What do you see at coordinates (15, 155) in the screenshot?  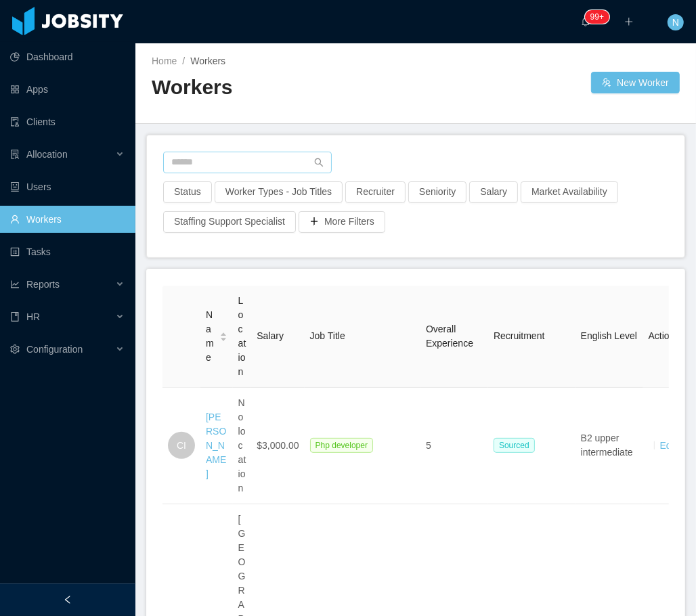 I see `i: icon: solution` at bounding box center [15, 155].